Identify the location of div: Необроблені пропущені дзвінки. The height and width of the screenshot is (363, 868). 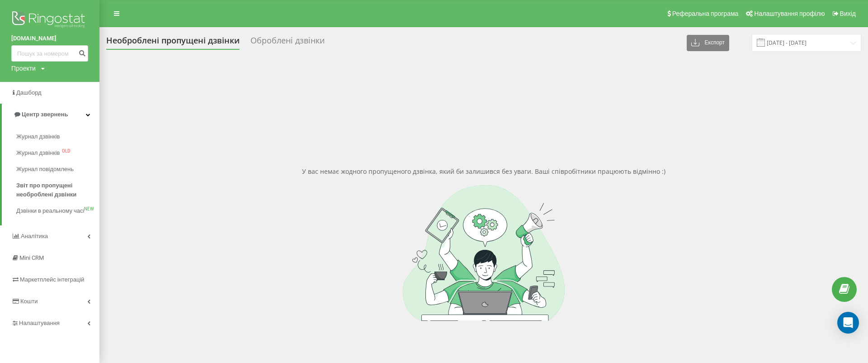
(173, 42).